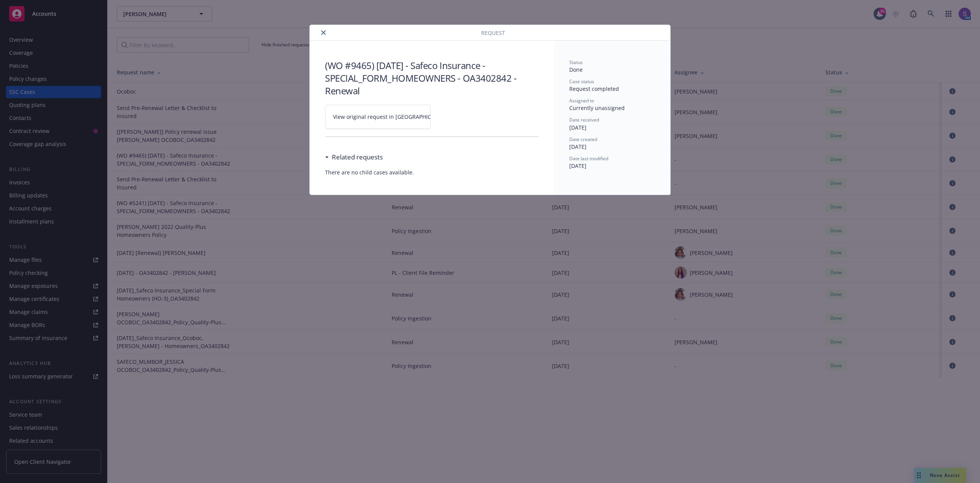 This screenshot has width=980, height=483. Describe the element at coordinates (354, 157) in the screenshot. I see `div: Related requests` at that location.